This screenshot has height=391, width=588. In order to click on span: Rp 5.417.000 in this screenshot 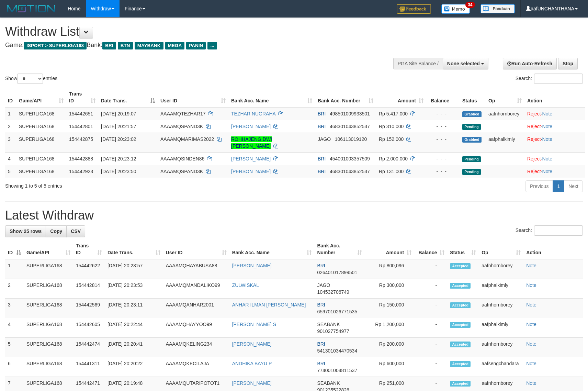, I will do `click(393, 114)`.